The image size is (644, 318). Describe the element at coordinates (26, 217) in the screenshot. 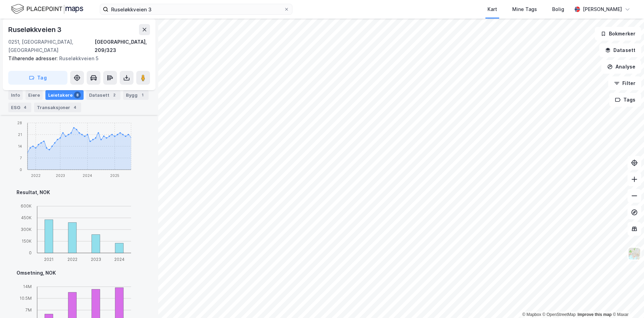

I see `tspan: 450K` at that location.